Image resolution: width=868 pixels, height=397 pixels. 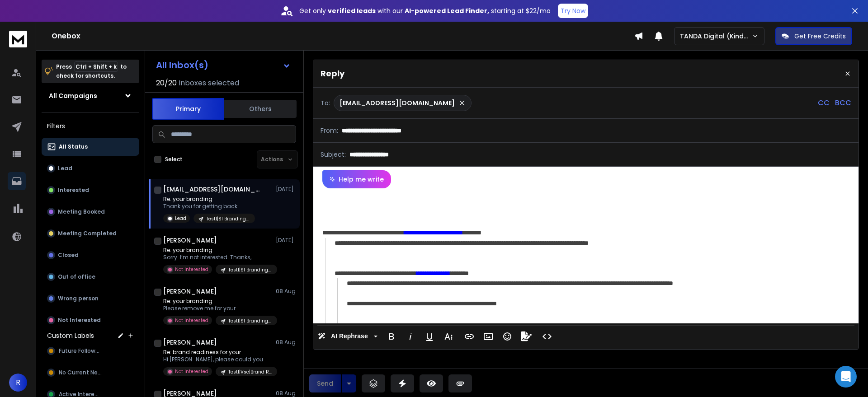 I want to click on button: Try Now, so click(x=572, y=11).